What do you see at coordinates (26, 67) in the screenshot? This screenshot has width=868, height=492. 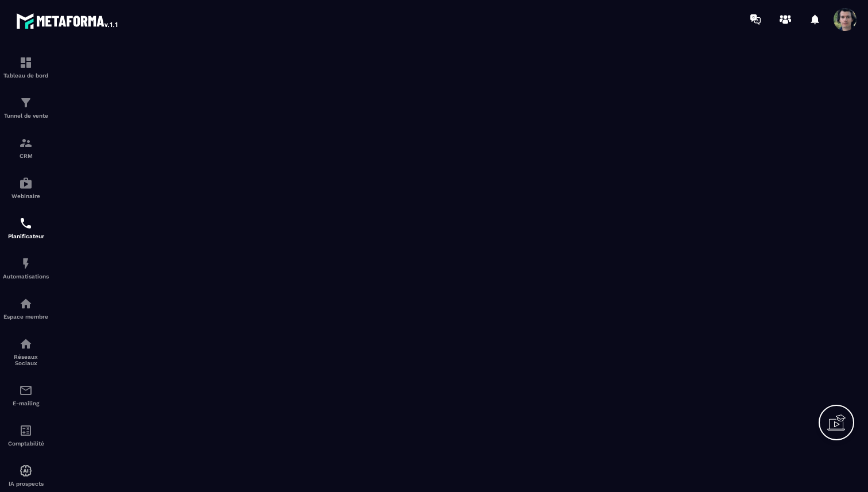 I see `a: formationformationTableau de bord` at bounding box center [26, 67].